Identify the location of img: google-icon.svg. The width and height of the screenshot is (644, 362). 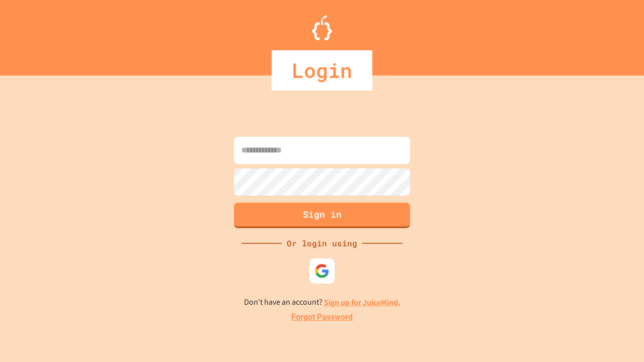
(322, 271).